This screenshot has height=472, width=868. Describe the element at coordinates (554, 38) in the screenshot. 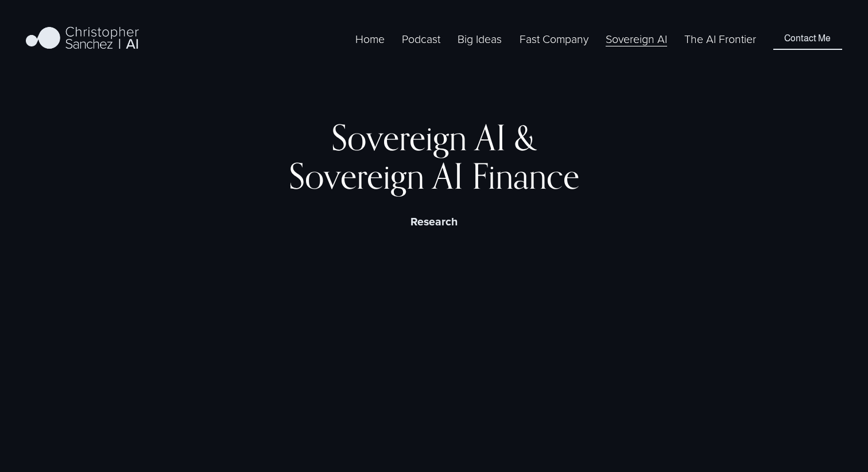

I see `span: Fast Company` at that location.